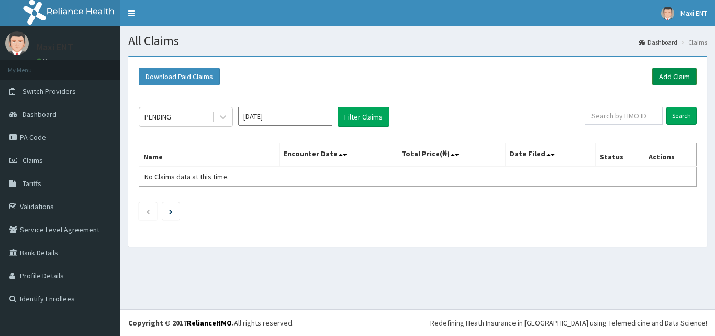 The image size is (715, 336). What do you see at coordinates (285, 116) in the screenshot?
I see `input: Select Month and Year` at bounding box center [285, 116].